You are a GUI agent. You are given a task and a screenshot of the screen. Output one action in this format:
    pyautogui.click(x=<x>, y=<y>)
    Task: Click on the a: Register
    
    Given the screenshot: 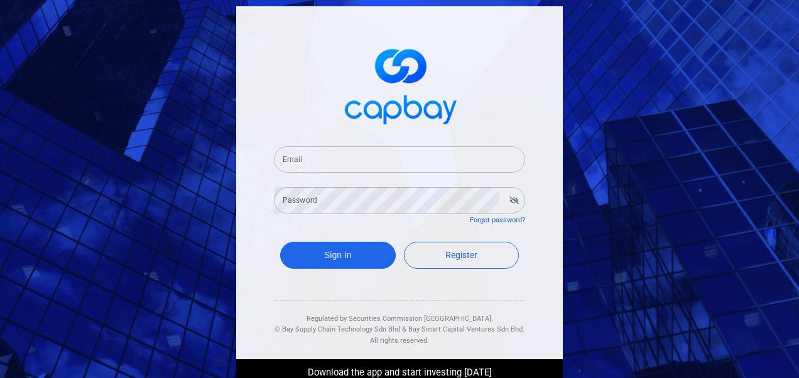 What is the action you would take?
    pyautogui.click(x=462, y=255)
    